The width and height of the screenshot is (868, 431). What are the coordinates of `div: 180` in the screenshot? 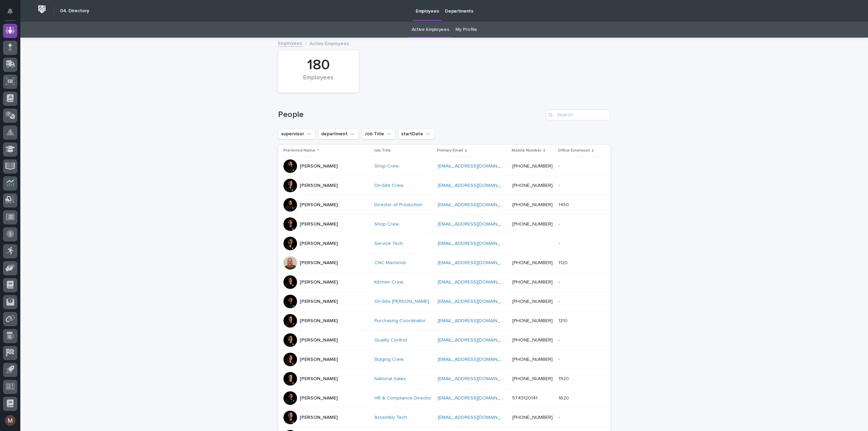 It's located at (319, 65).